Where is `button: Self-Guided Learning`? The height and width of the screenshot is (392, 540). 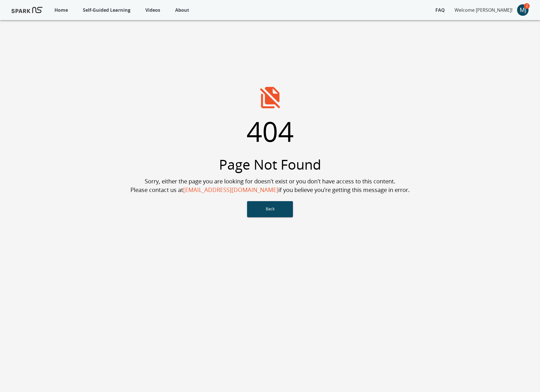 button: Self-Guided Learning is located at coordinates (107, 10).